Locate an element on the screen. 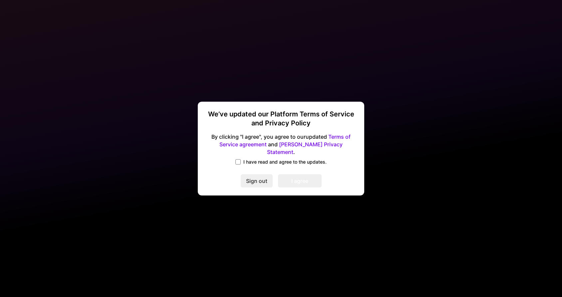 The height and width of the screenshot is (297, 562). h3: We’ve updated our Platform Terms of Service and Privacy Policy is located at coordinates (281, 118).